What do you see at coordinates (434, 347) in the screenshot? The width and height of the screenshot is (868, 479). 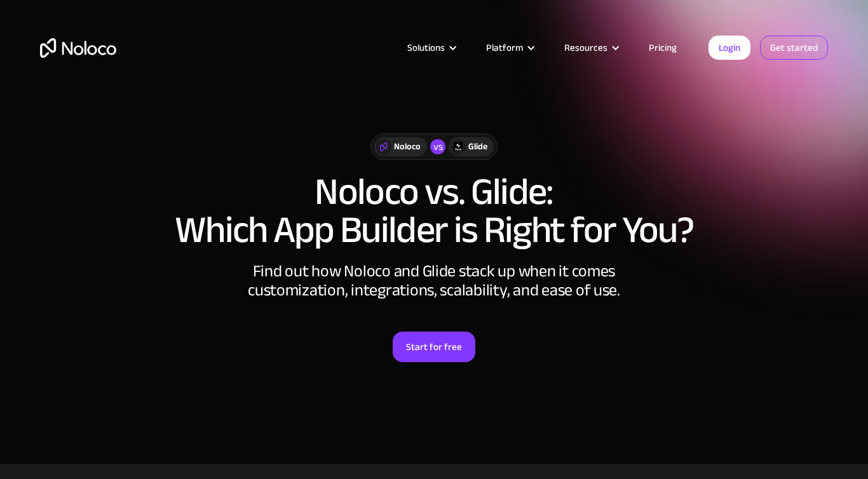 I see `a: Start for free` at bounding box center [434, 347].